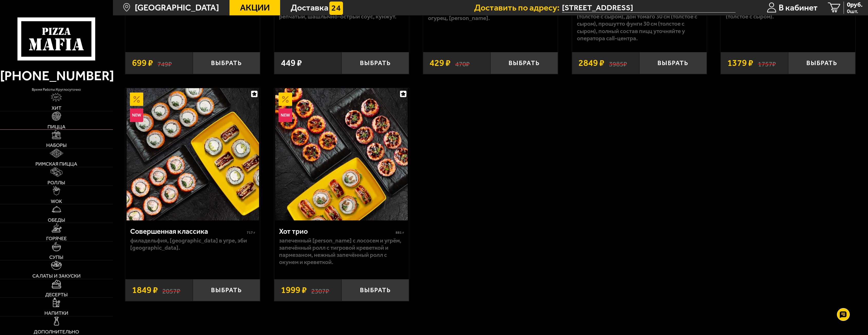 This screenshot has width=868, height=335. I want to click on span: 0 шт., so click(855, 11).